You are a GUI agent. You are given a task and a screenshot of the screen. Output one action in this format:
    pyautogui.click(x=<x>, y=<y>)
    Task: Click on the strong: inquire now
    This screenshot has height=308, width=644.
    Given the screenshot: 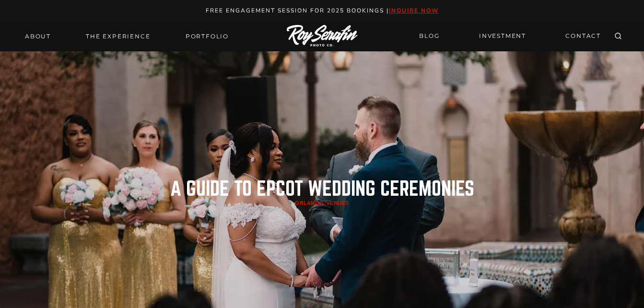 What is the action you would take?
    pyautogui.click(x=414, y=10)
    